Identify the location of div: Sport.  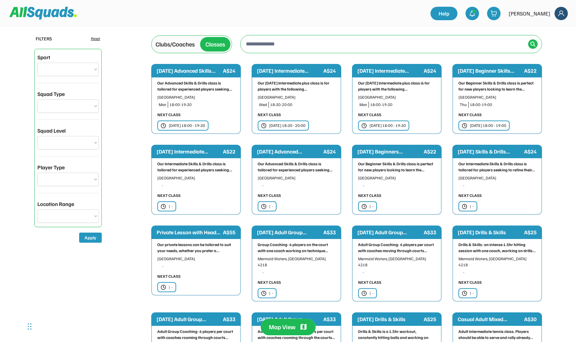
(44, 57).